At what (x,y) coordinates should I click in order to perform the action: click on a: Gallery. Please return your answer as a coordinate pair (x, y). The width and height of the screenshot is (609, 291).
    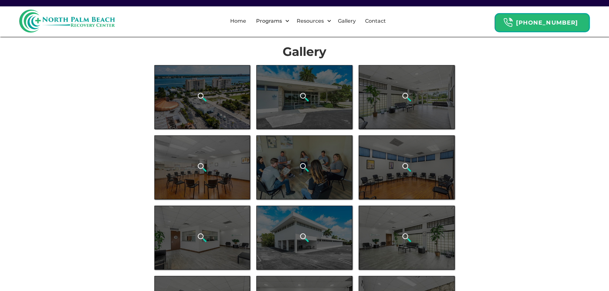
    Looking at the image, I should click on (347, 21).